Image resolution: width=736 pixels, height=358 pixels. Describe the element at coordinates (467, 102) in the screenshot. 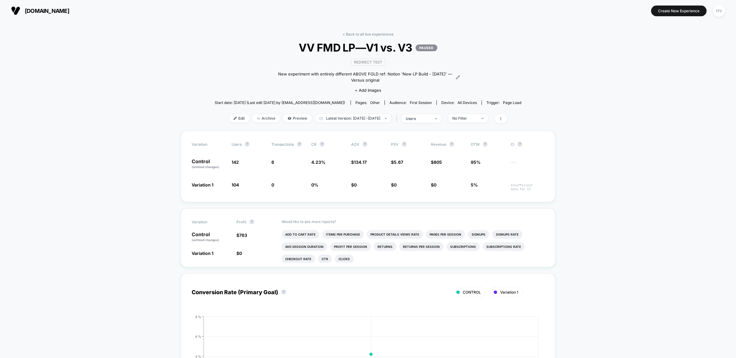

I see `span: all devices` at that location.